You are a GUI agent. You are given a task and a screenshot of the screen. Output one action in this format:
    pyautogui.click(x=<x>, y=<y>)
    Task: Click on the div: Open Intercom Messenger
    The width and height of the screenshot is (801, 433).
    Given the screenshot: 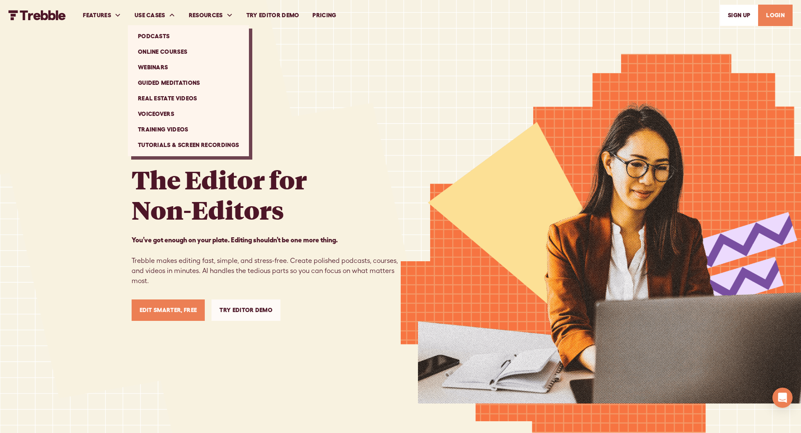 What is the action you would take?
    pyautogui.click(x=782, y=398)
    